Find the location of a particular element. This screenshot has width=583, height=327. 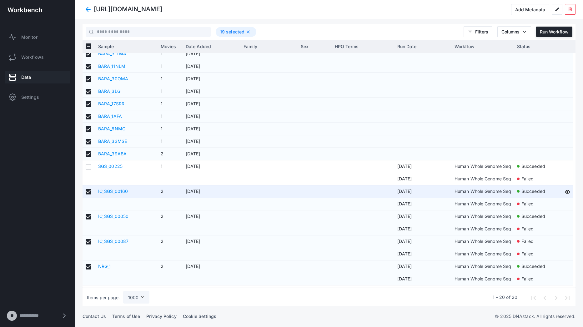

a: Settings is located at coordinates (37, 97).